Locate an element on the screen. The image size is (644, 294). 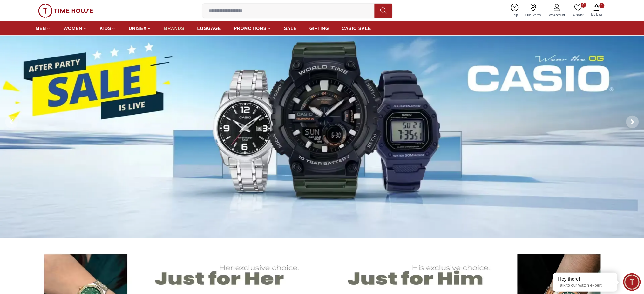
a: 0Wishlist is located at coordinates (579, 11).